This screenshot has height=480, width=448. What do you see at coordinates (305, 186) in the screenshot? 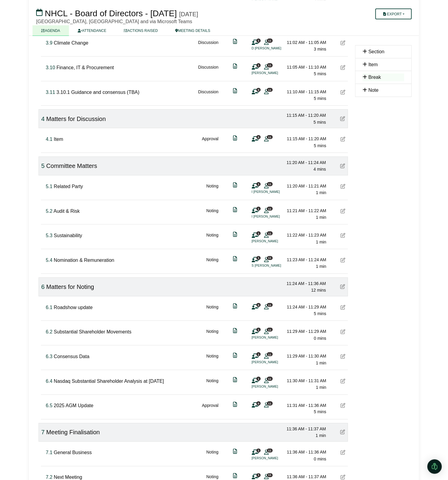
I see `div: 11:20 AM - 11:21 AM` at bounding box center [305, 186].